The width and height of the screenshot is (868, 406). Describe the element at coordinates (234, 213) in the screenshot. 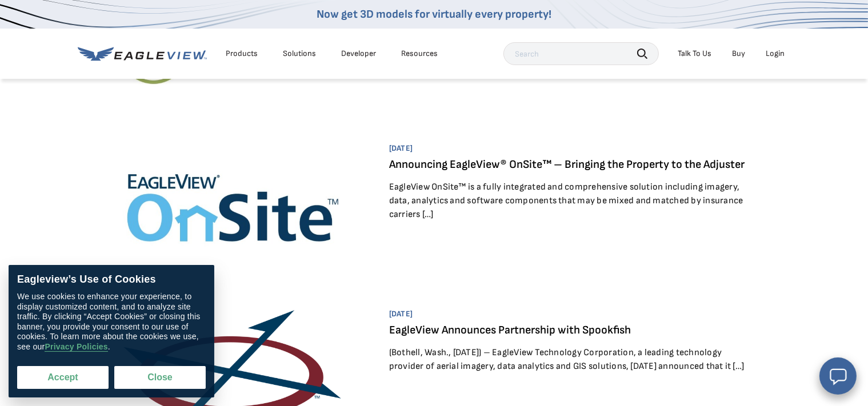

I see `img: EV-OnSite-Logo` at that location.